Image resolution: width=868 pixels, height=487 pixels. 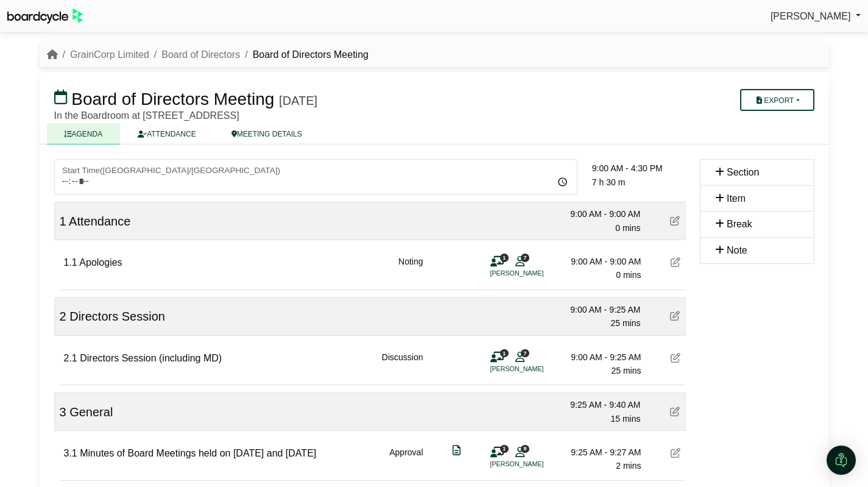 What do you see at coordinates (100, 221) in the screenshot?
I see `span: Attendance` at bounding box center [100, 221].